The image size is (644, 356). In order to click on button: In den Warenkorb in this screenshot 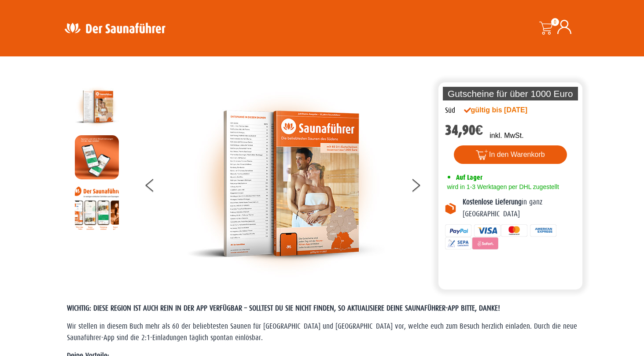, I will do `click(510, 155)`.